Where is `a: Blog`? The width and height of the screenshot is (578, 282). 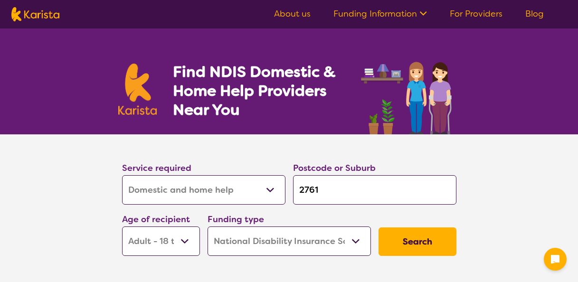 a: Blog is located at coordinates (534, 14).